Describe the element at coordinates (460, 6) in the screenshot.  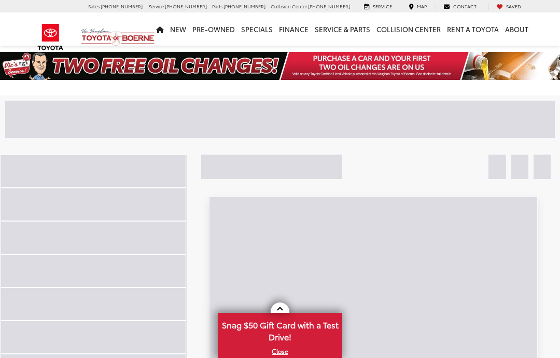
I see `a: Contact` at that location.